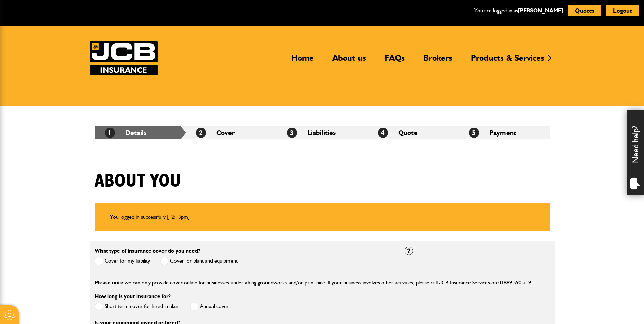  I want to click on label: What type of insurance cover do you need?, so click(148, 251).